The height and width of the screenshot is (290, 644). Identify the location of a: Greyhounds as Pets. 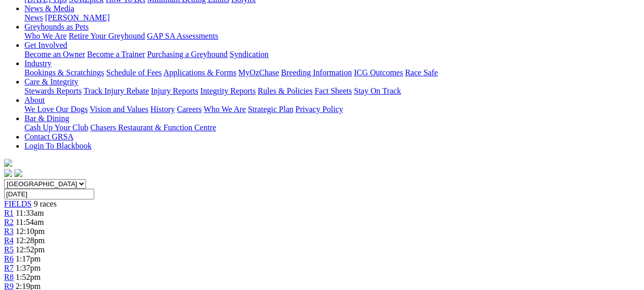
(56, 26).